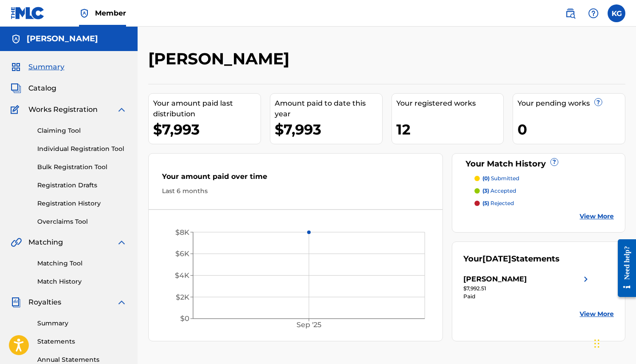 The height and width of the screenshot is (364, 636). Describe the element at coordinates (37, 67) in the screenshot. I see `a: SummarySummary` at that location.